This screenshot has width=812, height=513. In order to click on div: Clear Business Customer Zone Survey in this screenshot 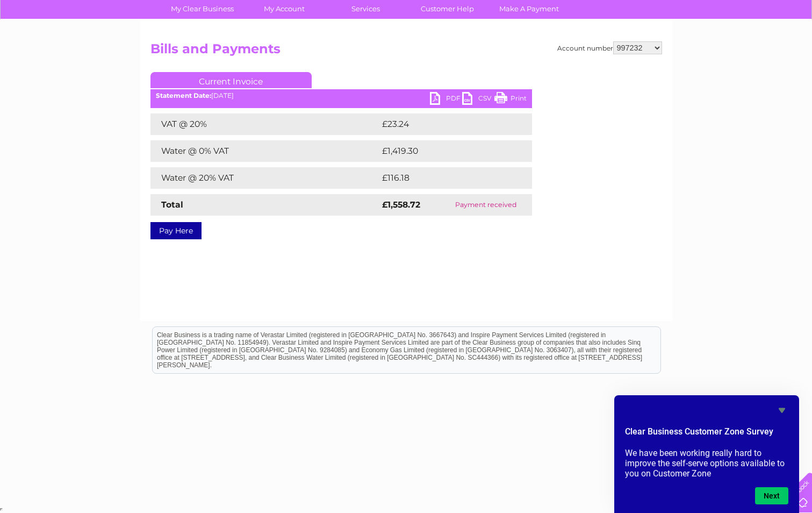, I will do `click(706, 454)`.